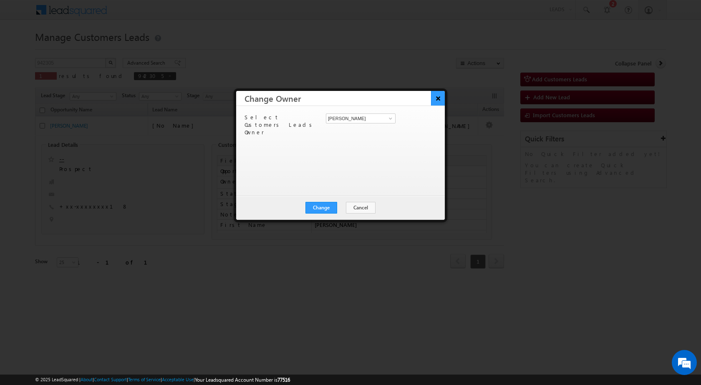 The image size is (701, 385). What do you see at coordinates (361, 119) in the screenshot?
I see `input: Type to Search` at bounding box center [361, 119].